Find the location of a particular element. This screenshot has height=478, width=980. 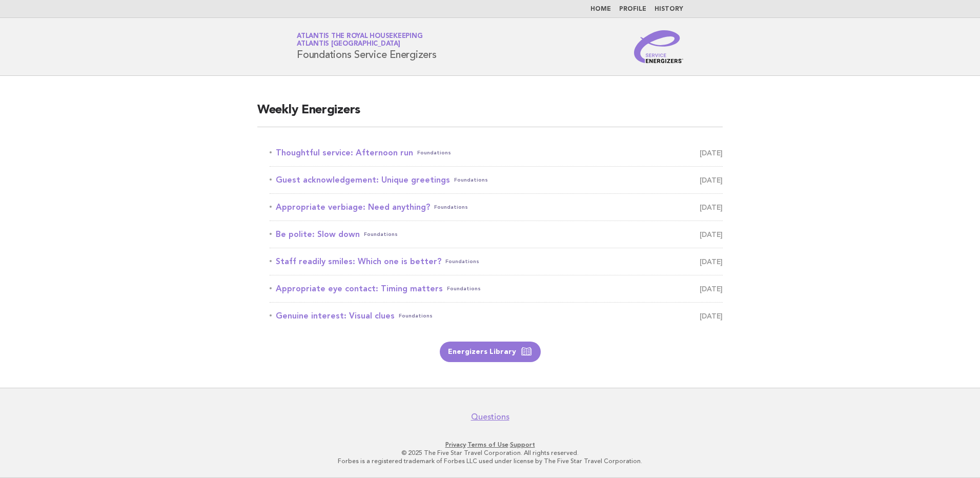

h2: Weekly Energizers is located at coordinates (490, 115).